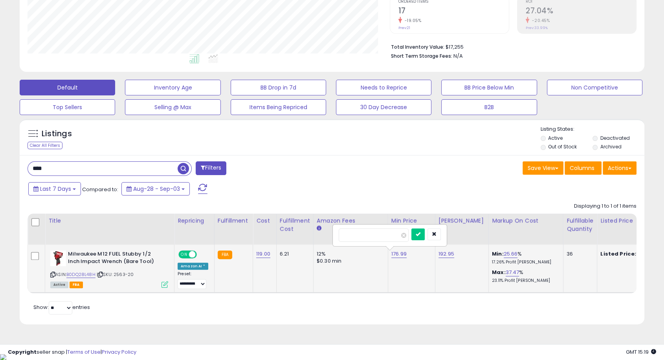  What do you see at coordinates (611, 147) in the screenshot?
I see `label: Archived` at bounding box center [611, 147].